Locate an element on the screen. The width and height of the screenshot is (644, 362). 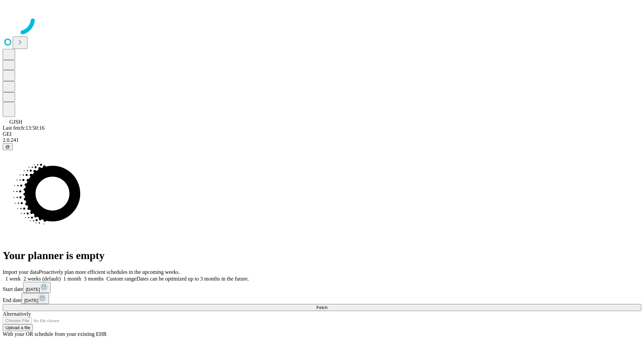
span: Dates can be optimized up to 3 months in the future. is located at coordinates (192, 279).